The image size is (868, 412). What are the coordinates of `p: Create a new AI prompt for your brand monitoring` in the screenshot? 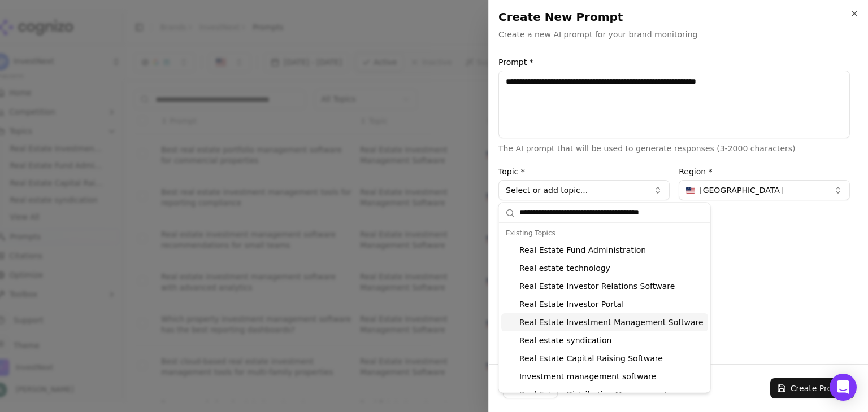 It's located at (598, 34).